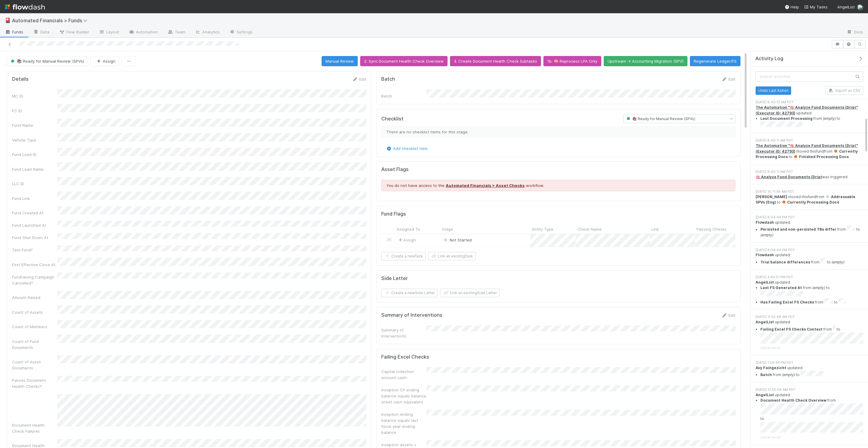 Image resolution: width=868 pixels, height=448 pixels. Describe the element at coordinates (392, 119) in the screenshot. I see `h5: Checklist` at that location.